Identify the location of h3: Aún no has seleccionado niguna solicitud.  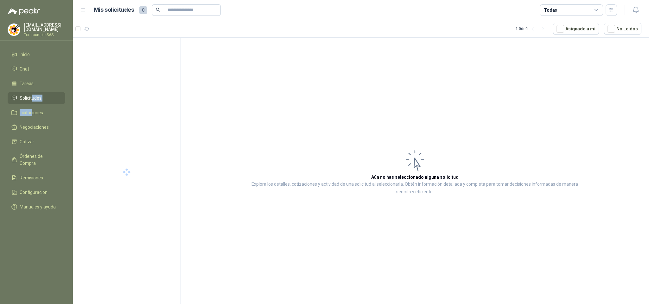
(415, 177).